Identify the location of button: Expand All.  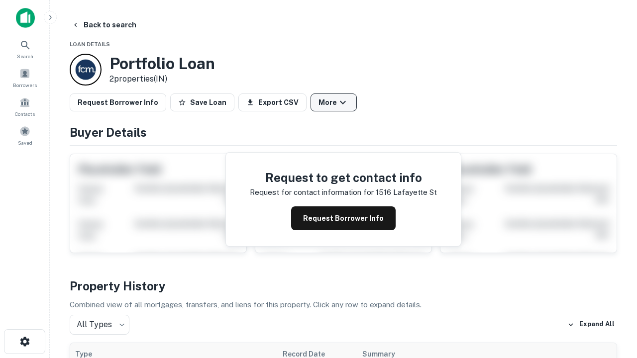
(590, 325).